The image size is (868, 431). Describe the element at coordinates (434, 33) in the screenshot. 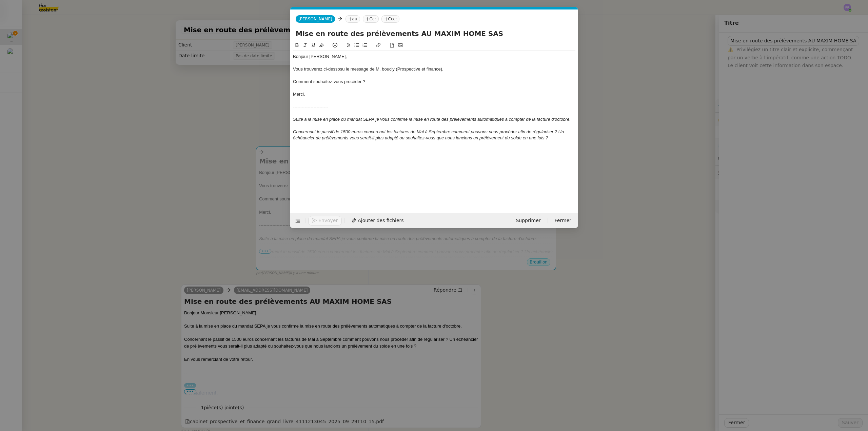

I see `input: Subject` at that location.